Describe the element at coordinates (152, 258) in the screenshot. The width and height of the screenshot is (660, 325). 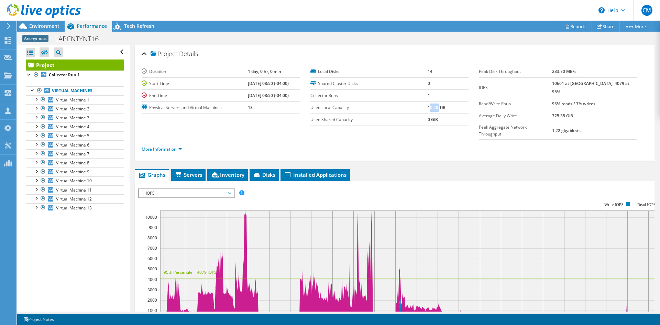
I see `text: 6000` at that location.